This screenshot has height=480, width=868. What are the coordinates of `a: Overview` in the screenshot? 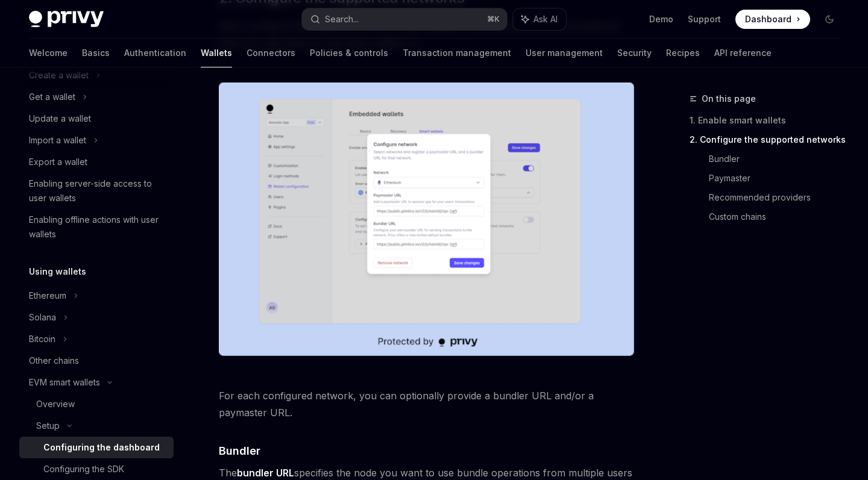 It's located at (97, 404).